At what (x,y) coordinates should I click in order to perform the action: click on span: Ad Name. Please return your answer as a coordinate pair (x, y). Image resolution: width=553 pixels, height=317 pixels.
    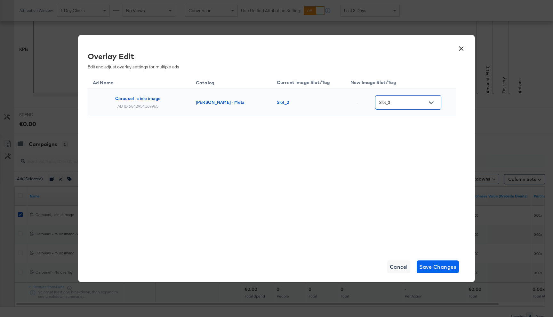
    Looking at the image, I should click on (107, 83).